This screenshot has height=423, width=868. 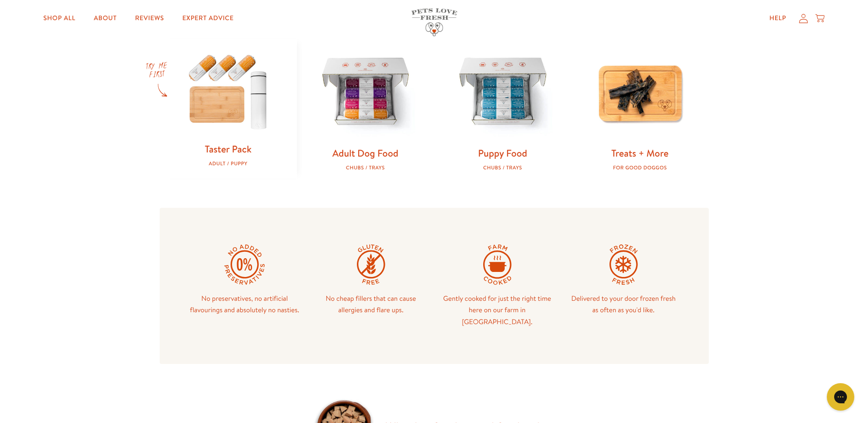 I want to click on a: Reviews, so click(x=149, y=18).